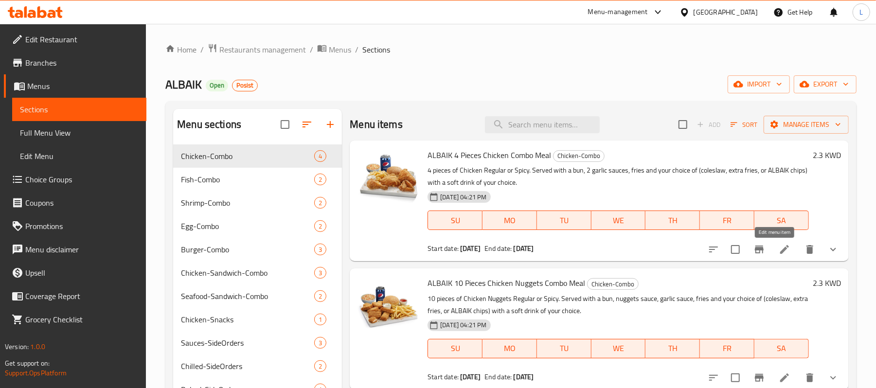  Describe the element at coordinates (82, 296) in the screenshot. I see `span: Coverage Report` at that location.